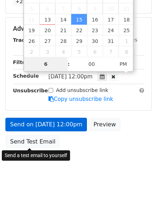 The width and height of the screenshot is (157, 209). What do you see at coordinates (126, 9) in the screenshot?
I see `span: October 11, 2025` at bounding box center [126, 9].